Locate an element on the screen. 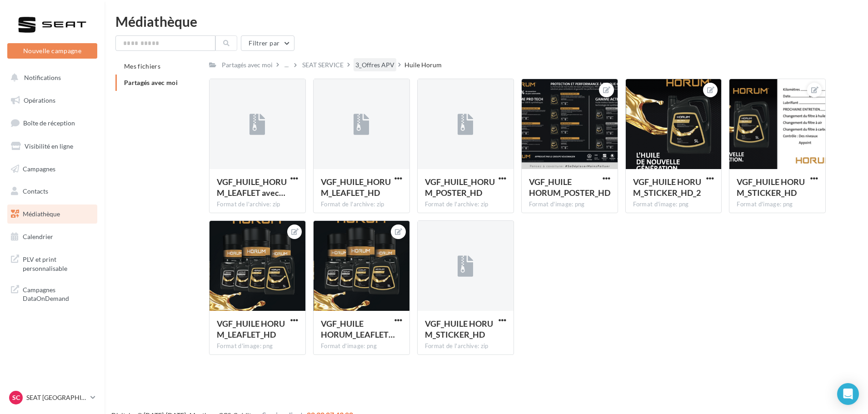 This screenshot has width=868, height=414. span: Partagés avec moi is located at coordinates (151, 83).